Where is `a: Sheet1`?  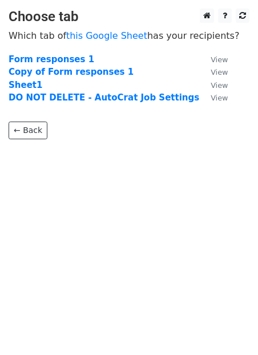 a: Sheet1 is located at coordinates (25, 85).